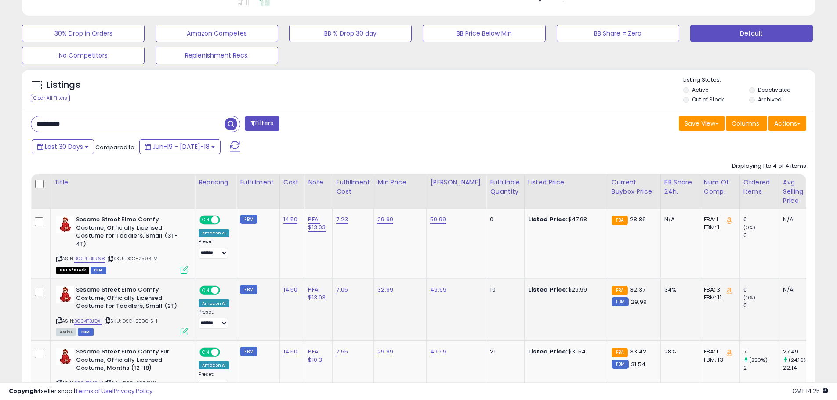 The height and width of the screenshot is (400, 837). I want to click on b: Sesame Street Elmo Comfy Costume, Officially Licensed Costume for Toddlers, Small (2T), so click(129, 299).